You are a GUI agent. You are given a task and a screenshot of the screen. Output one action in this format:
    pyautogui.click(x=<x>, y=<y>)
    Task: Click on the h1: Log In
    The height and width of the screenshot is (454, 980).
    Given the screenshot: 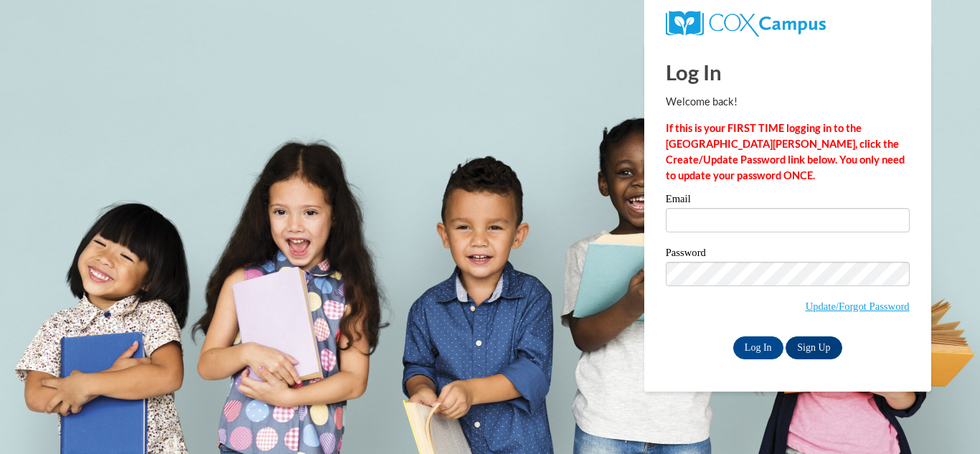 What is the action you would take?
    pyautogui.click(x=787, y=72)
    